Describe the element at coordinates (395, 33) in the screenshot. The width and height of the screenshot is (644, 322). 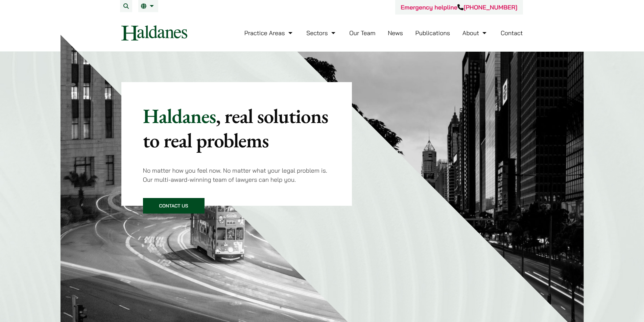
I see `a: News` at that location.